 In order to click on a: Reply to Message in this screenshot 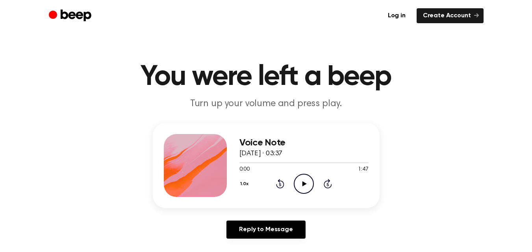, I will do `click(266, 230)`.